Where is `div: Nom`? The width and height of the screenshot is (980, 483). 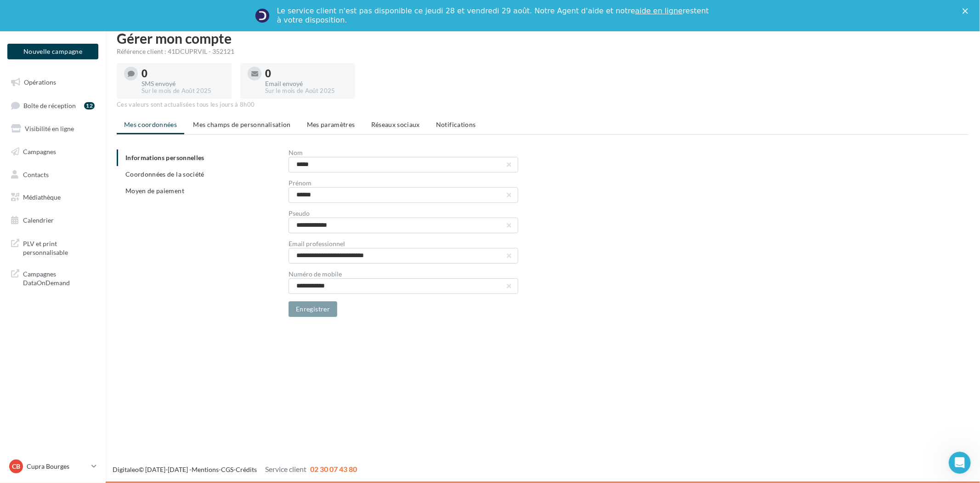
div: Nom is located at coordinates (403, 153).